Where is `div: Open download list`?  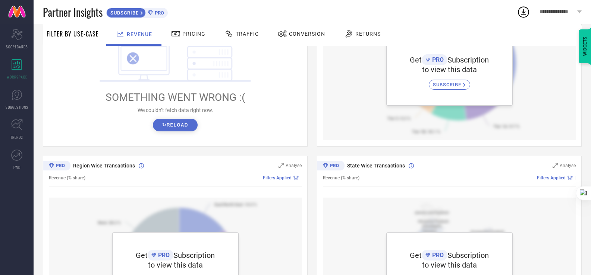 div: Open download list is located at coordinates (523, 12).